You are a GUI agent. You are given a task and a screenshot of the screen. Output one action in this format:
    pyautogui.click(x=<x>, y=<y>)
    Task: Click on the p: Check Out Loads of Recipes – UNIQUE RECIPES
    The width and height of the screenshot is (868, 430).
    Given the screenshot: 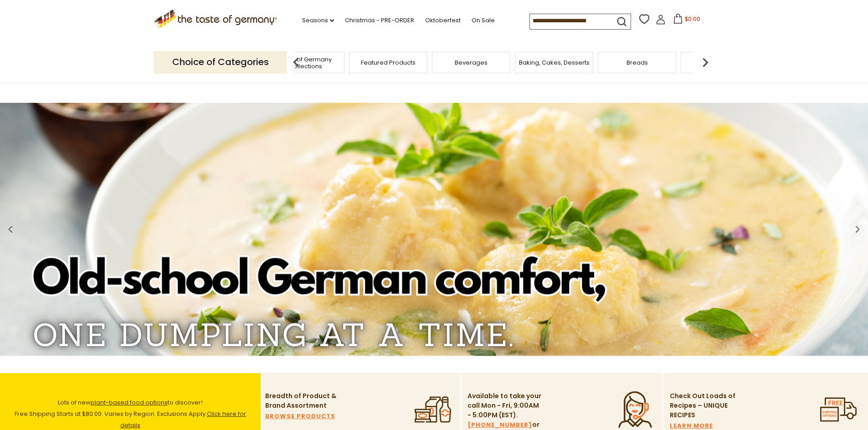 What is the action you would take?
    pyautogui.click(x=702, y=406)
    